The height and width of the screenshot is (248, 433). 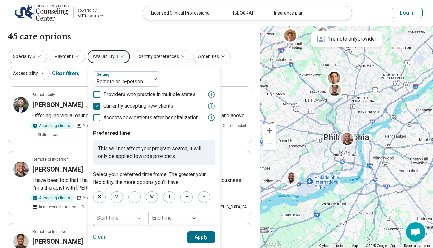 What do you see at coordinates (416, 232) in the screenshot?
I see `div: Open chat` at bounding box center [416, 232].